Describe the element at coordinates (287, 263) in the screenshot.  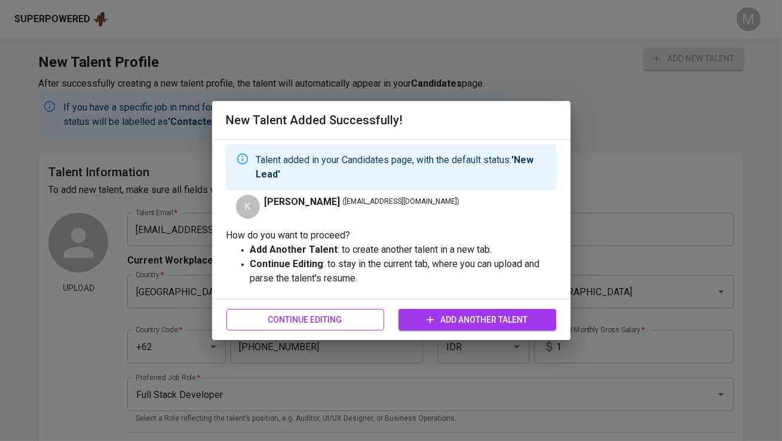
I see `strong: Continue Editing` at that location.